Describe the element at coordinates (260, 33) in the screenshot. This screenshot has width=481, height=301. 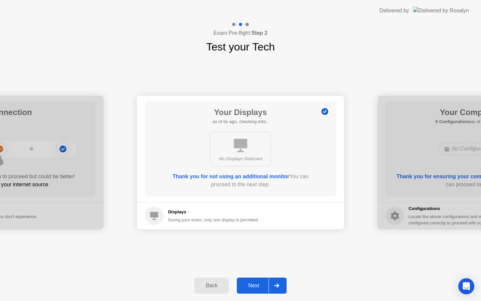
I see `b: Step 2` at that location.